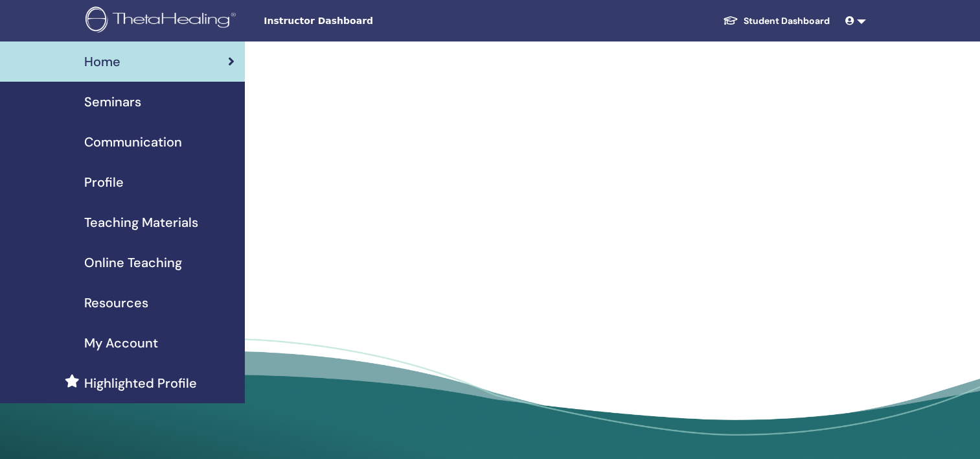 The height and width of the screenshot is (459, 980). Describe the element at coordinates (102, 62) in the screenshot. I see `span: Home` at that location.